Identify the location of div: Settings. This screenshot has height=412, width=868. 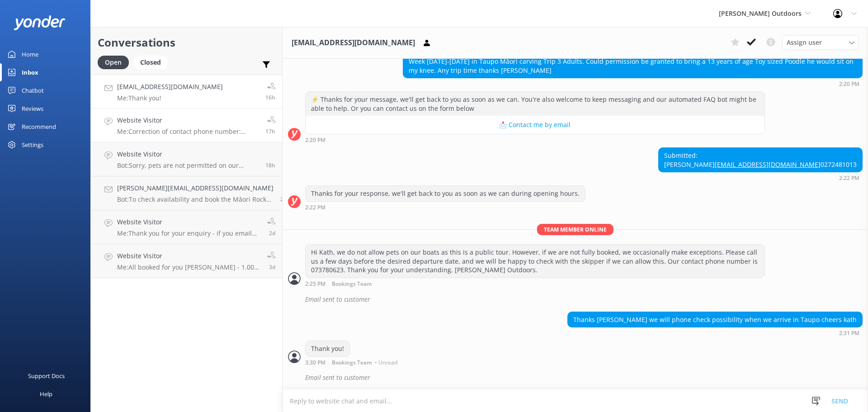
(32, 145).